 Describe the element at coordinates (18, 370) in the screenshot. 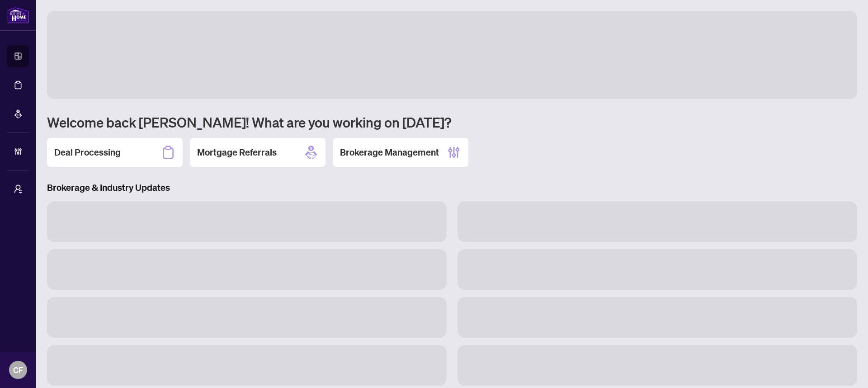

I see `span: CF` at that location.